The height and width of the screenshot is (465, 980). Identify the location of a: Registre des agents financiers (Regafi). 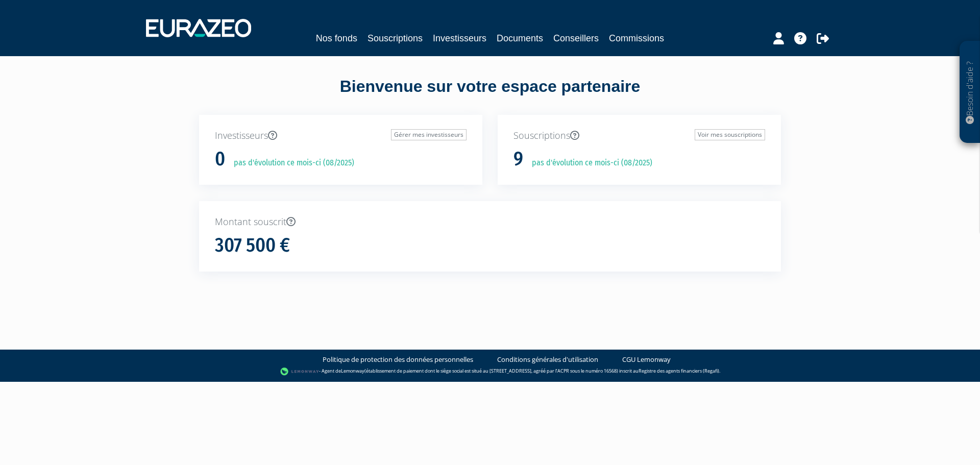
(679, 370).